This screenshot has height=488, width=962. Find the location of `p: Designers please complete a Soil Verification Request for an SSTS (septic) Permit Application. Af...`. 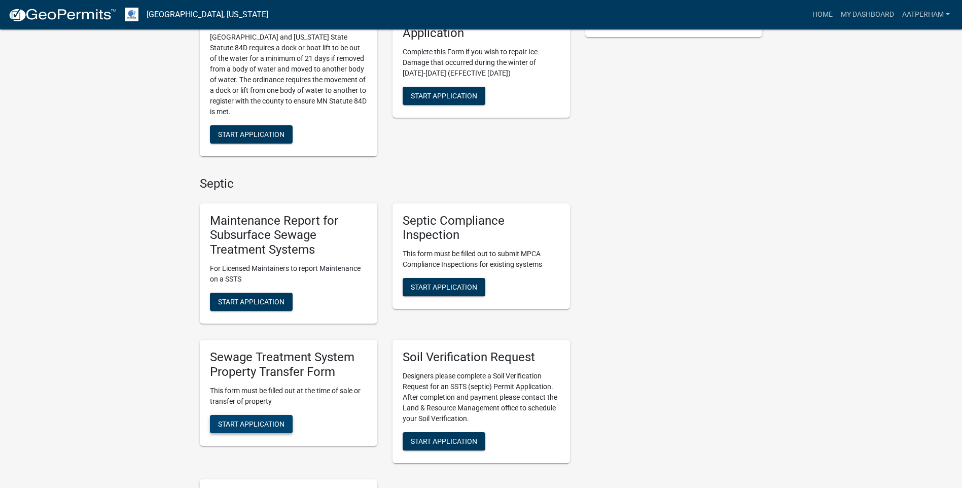

p: Designers please complete a Soil Verification Request for an SSTS (septic) Permit Application. Af... is located at coordinates (481, 397).